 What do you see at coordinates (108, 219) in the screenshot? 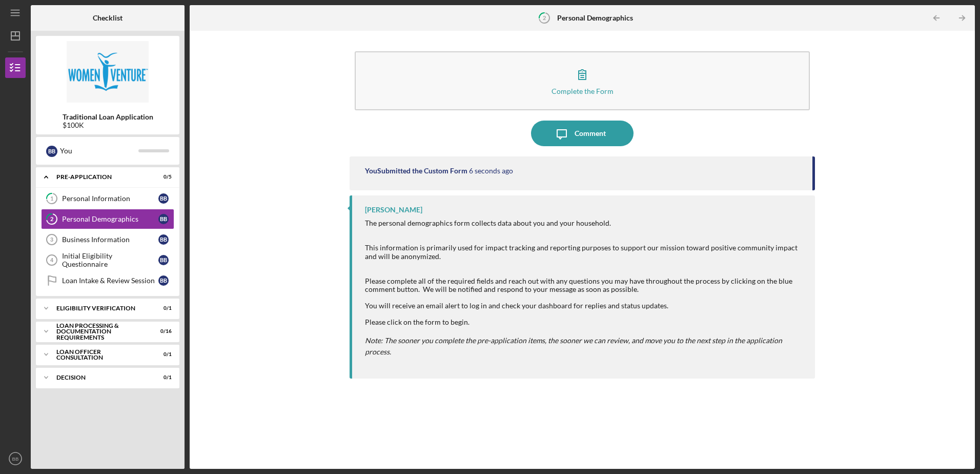
I see `a: 2Personal DemographicsBB` at bounding box center [108, 219].